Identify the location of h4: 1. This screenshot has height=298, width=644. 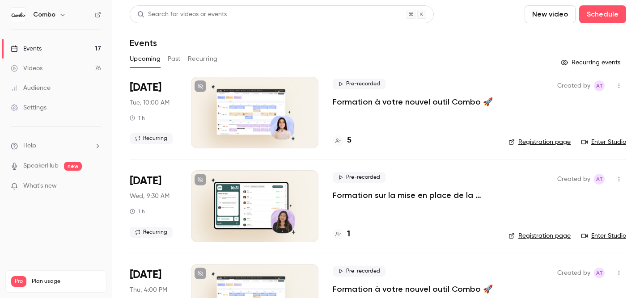
(348, 234).